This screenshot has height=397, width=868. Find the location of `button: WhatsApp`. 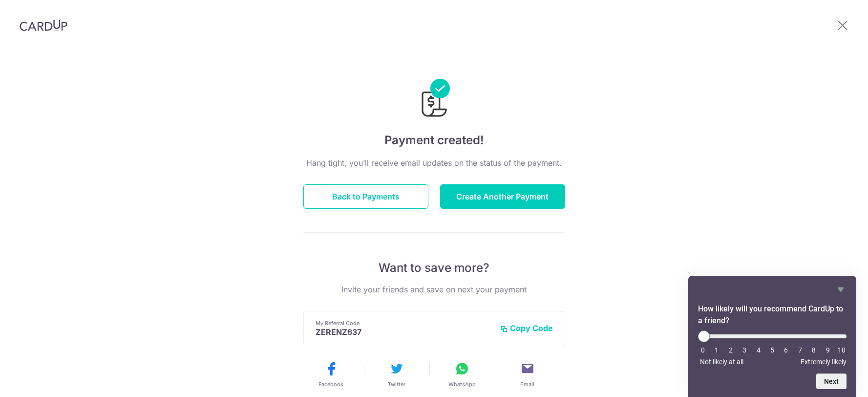

button: WhatsApp is located at coordinates (462, 374).